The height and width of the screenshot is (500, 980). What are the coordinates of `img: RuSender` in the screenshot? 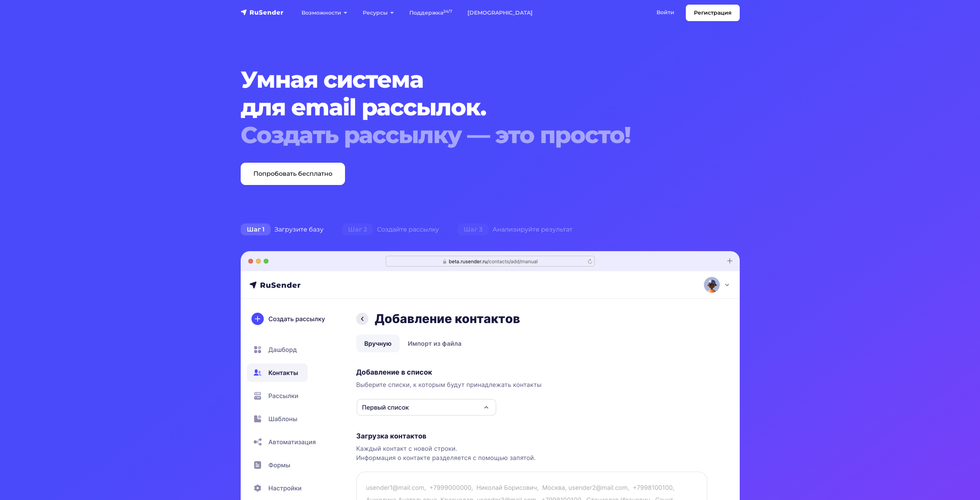 It's located at (262, 13).